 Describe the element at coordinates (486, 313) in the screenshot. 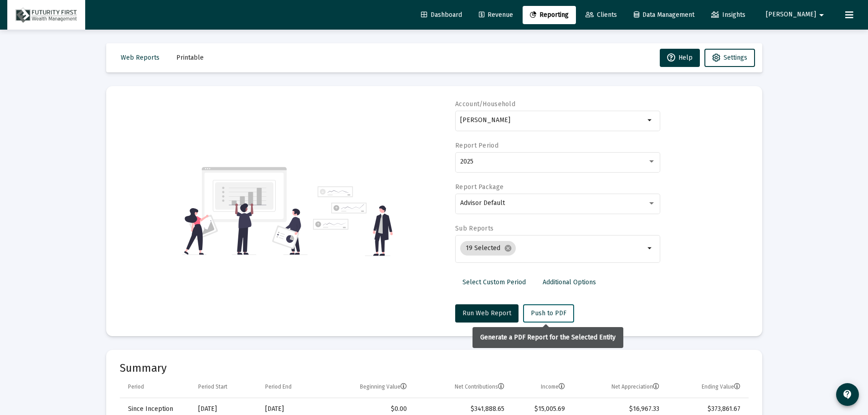

I see `span: Run Web Report` at that location.